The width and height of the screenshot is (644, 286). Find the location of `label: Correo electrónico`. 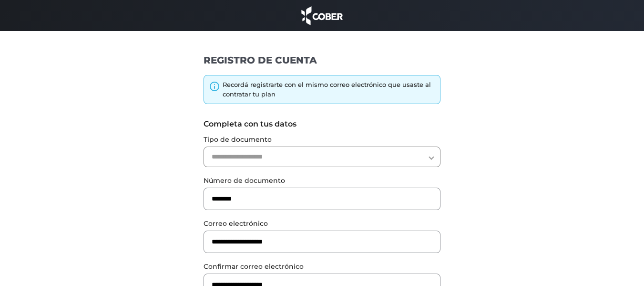

label: Correo electrónico is located at coordinates (322, 223).